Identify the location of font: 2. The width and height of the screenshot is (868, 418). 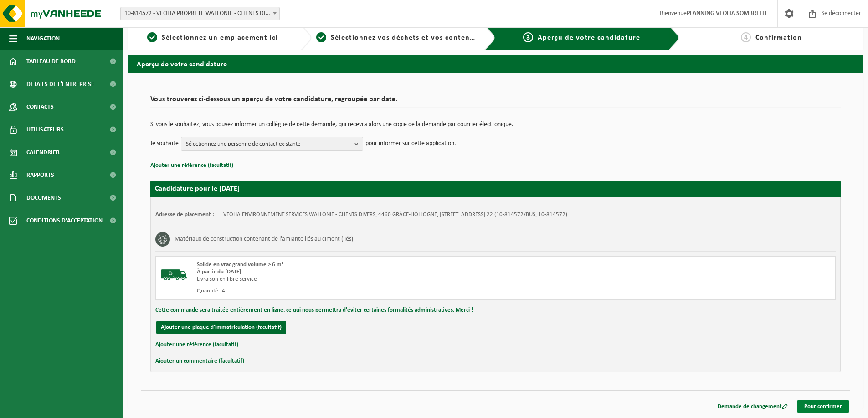
(321, 37).